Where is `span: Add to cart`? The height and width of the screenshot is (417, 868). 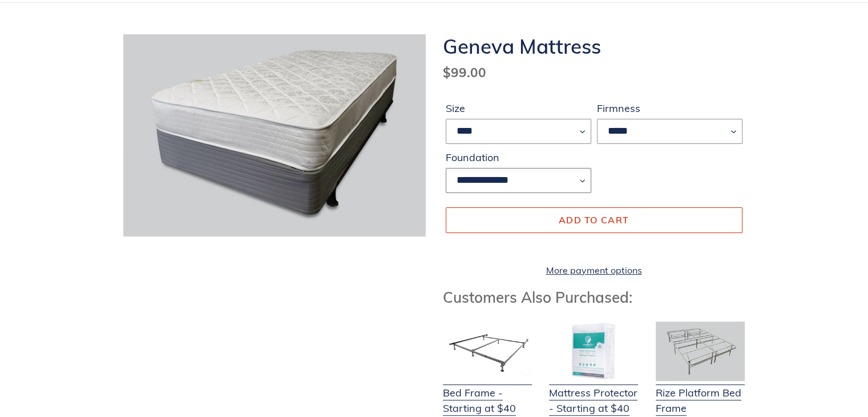
span: Add to cart is located at coordinates (593, 220).